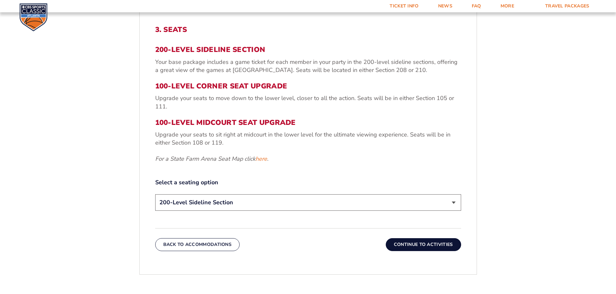 The width and height of the screenshot is (616, 294). Describe the element at coordinates (423, 245) in the screenshot. I see `button: Continue To Activities` at that location.